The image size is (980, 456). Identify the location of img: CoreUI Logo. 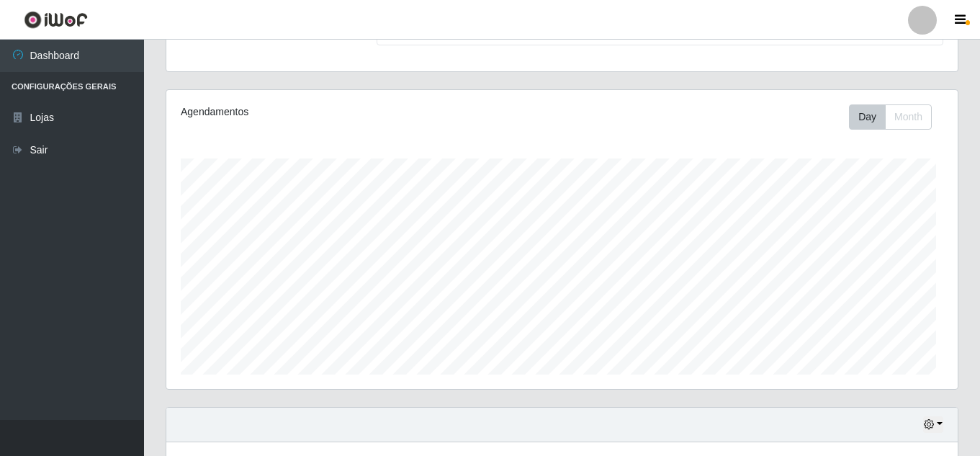
(55, 19).